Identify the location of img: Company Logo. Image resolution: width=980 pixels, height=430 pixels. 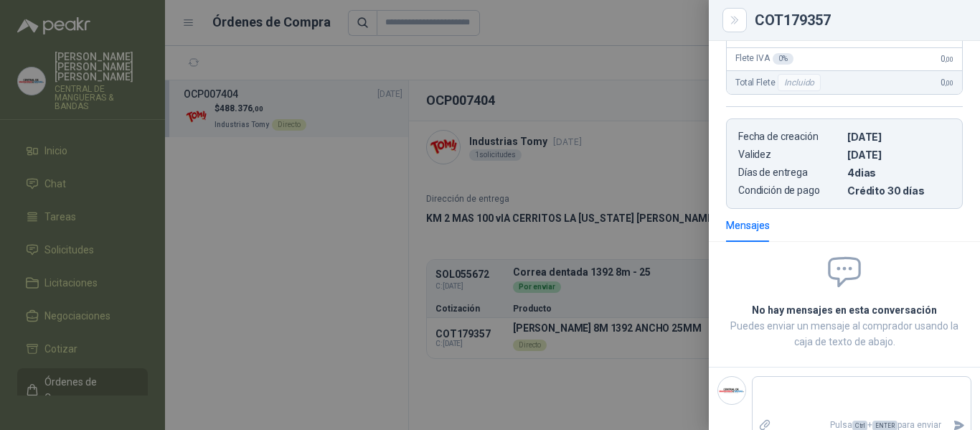
(731, 390).